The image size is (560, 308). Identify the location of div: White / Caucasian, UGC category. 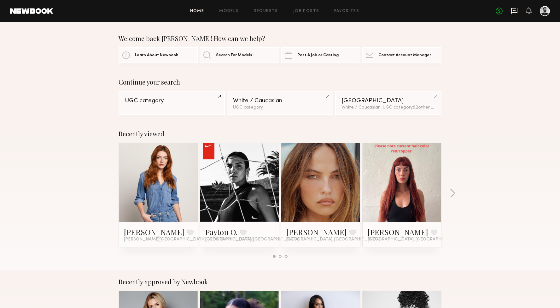
(388, 107).